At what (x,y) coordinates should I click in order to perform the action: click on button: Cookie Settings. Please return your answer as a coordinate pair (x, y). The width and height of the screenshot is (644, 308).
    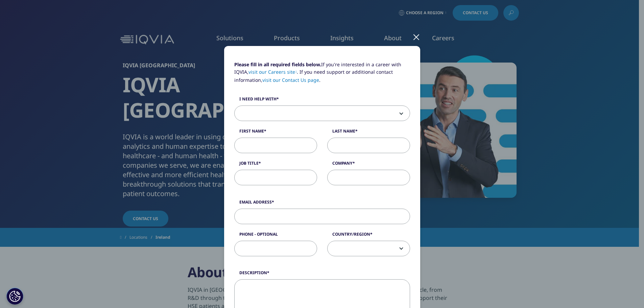
    Looking at the image, I should click on (15, 296).